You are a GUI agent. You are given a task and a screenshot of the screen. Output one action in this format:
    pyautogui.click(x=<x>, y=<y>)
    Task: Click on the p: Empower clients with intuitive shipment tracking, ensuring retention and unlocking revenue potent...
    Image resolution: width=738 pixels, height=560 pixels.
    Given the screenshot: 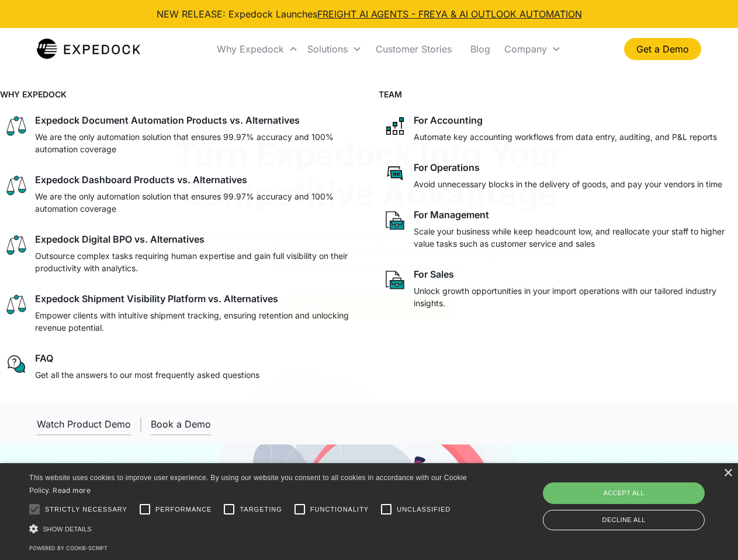 What is the action you would take?
    pyautogui.click(x=195, y=322)
    